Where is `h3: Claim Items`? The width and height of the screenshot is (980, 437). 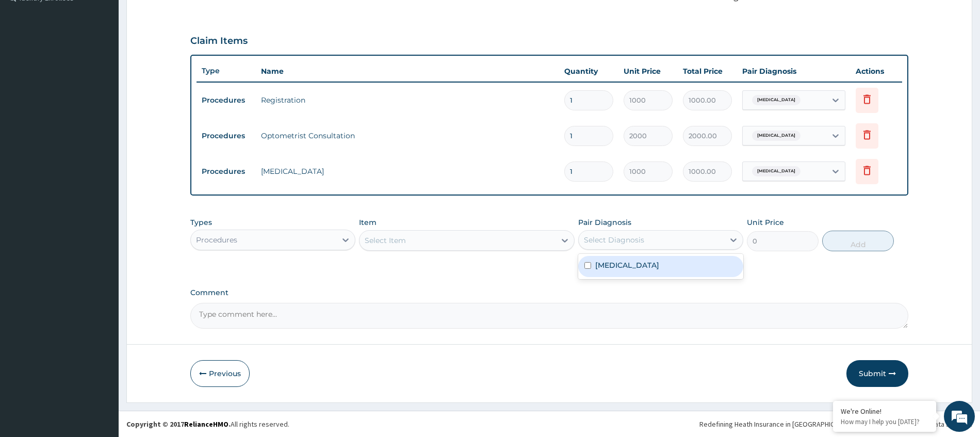
h3: Claim Items is located at coordinates (219, 41).